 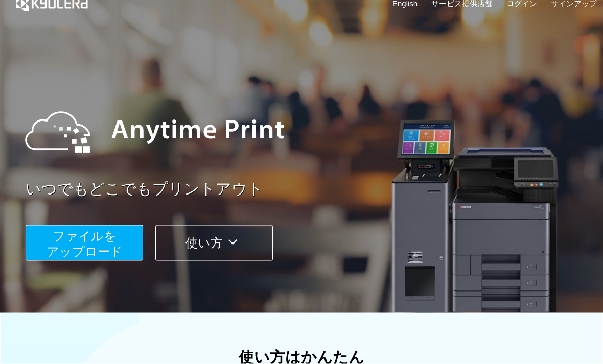 I want to click on span: ファイルを ​​アップロード, so click(x=84, y=243).